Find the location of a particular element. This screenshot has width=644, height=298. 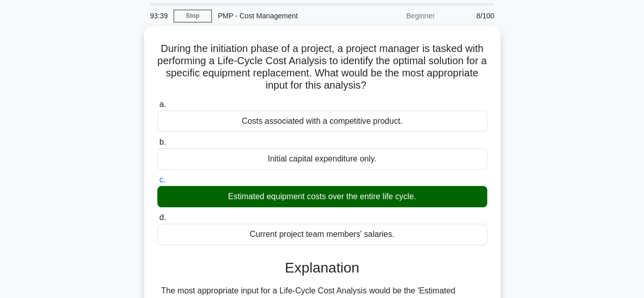

div: 93:39 is located at coordinates (159, 16).